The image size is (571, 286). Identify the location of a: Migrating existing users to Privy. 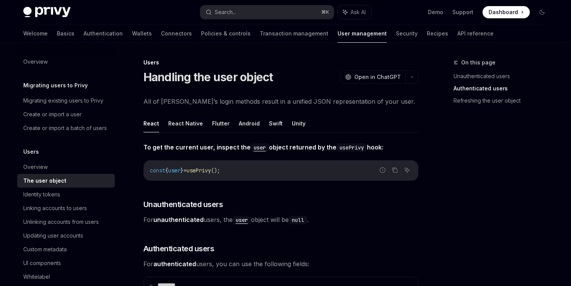
(66, 101).